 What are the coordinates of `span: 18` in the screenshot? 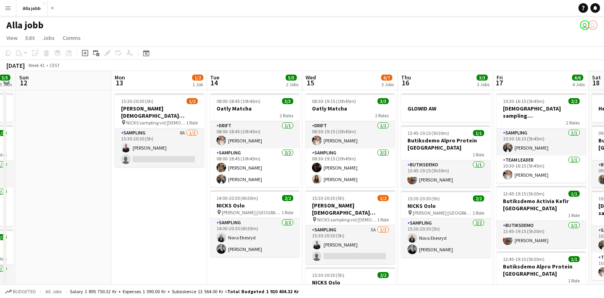 It's located at (595, 83).